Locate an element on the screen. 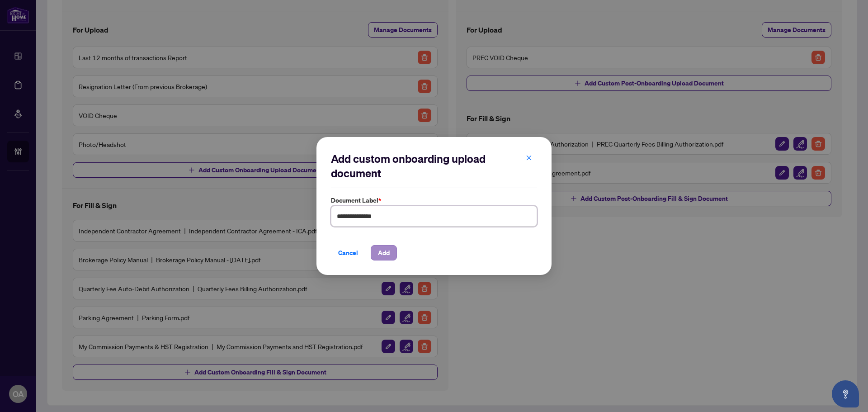  span: Cancel is located at coordinates (348, 252).